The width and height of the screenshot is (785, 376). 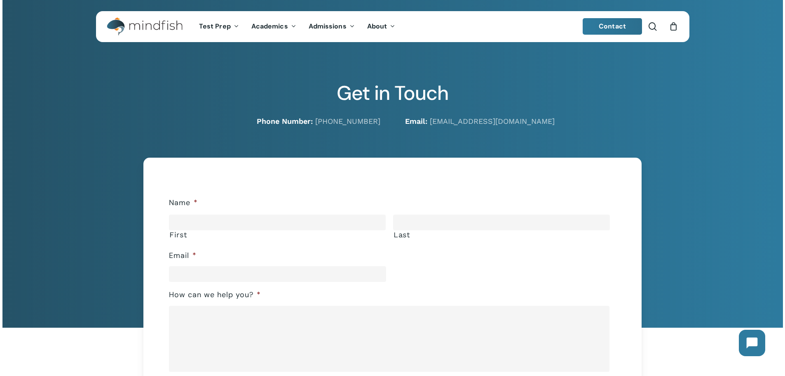 What do you see at coordinates (215, 26) in the screenshot?
I see `span: Test Prep` at bounding box center [215, 26].